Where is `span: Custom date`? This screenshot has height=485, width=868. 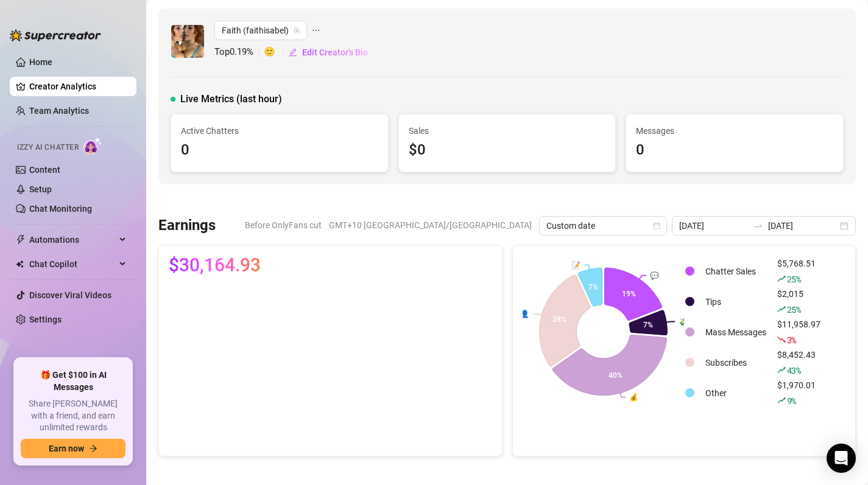 span: Custom date is located at coordinates (603, 226).